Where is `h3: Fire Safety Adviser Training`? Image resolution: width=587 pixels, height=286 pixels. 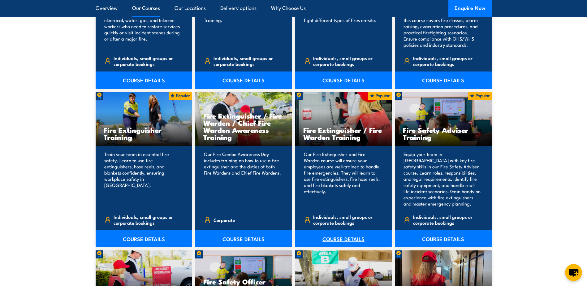
h3: Fire Safety Adviser Training is located at coordinates (443, 133).